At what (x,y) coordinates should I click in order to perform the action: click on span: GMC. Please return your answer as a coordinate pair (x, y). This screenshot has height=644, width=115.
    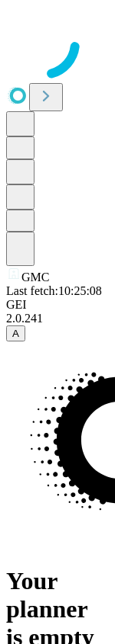
    Looking at the image, I should click on (35, 277).